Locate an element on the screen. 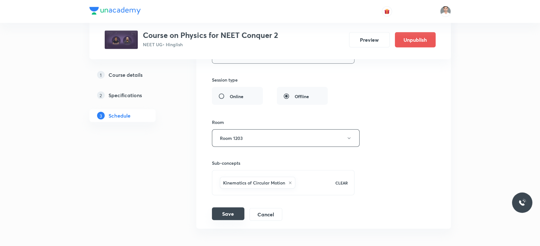 This screenshot has height=246, width=540. h5: Specifications is located at coordinates (125, 95).